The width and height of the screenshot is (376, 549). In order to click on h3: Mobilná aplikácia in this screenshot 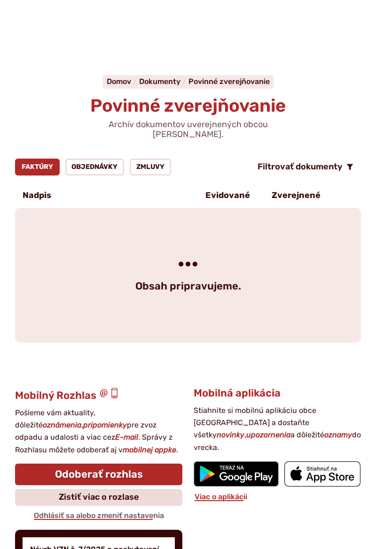, I will do `click(277, 394)`.